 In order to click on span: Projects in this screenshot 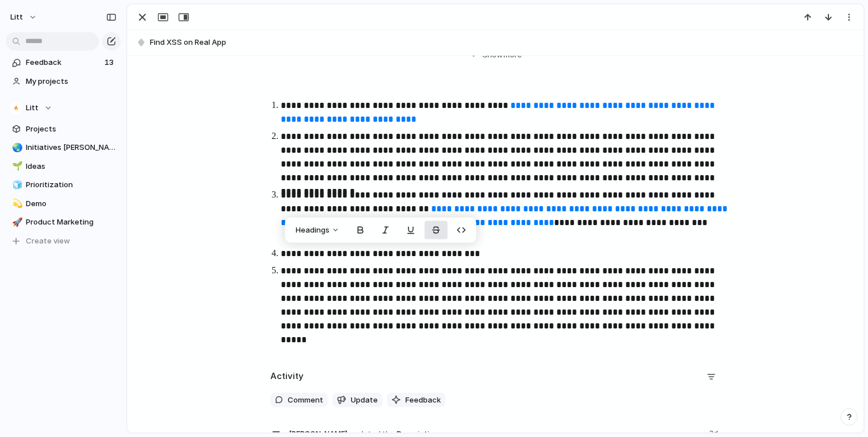, I will do `click(71, 129)`.